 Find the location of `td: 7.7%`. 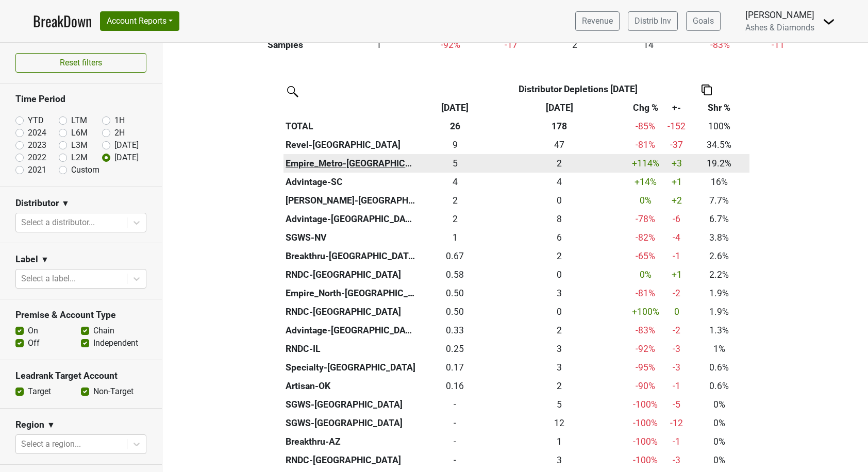

td: 7.7% is located at coordinates (719, 201).